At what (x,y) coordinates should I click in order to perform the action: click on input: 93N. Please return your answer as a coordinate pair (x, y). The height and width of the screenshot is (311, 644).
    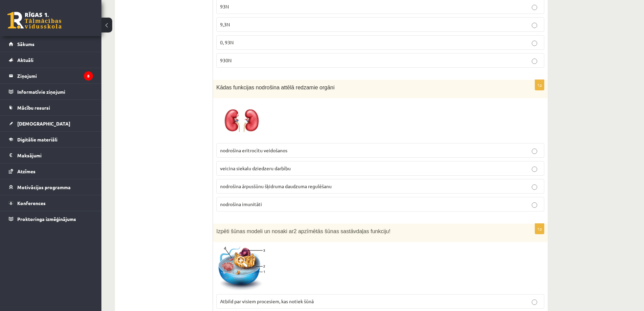
    Looking at the image, I should click on (535, 7).